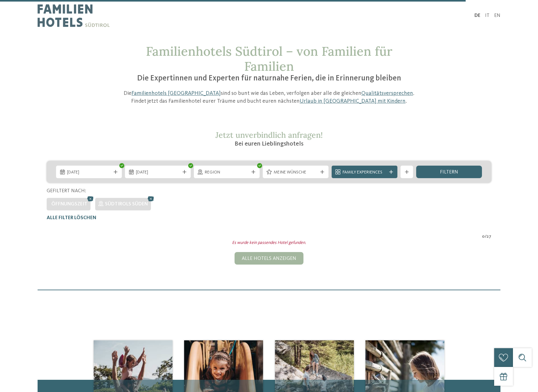 This screenshot has height=392, width=538. I want to click on span: Bei euren Lieblingshotels, so click(269, 144).